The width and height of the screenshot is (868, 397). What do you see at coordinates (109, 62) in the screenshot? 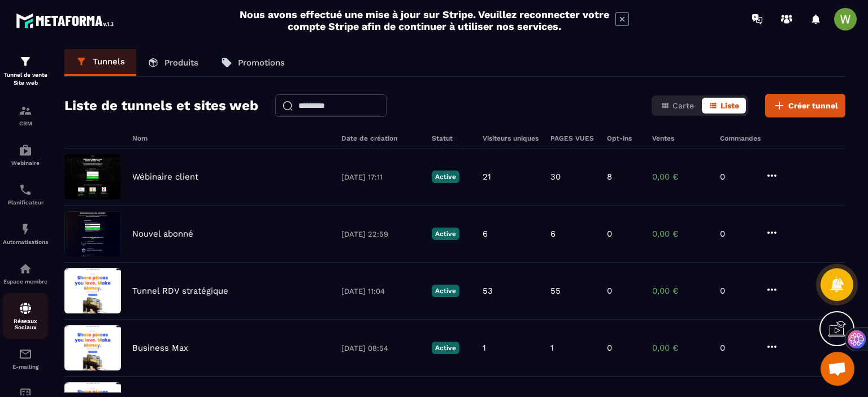
I see `p: Tunnels` at bounding box center [109, 62].